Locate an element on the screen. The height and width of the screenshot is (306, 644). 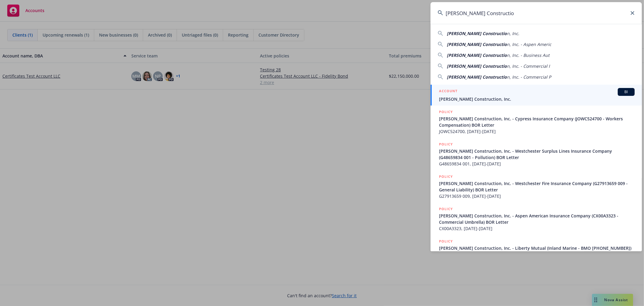
h5: ACCOUNT is located at coordinates (448, 92).